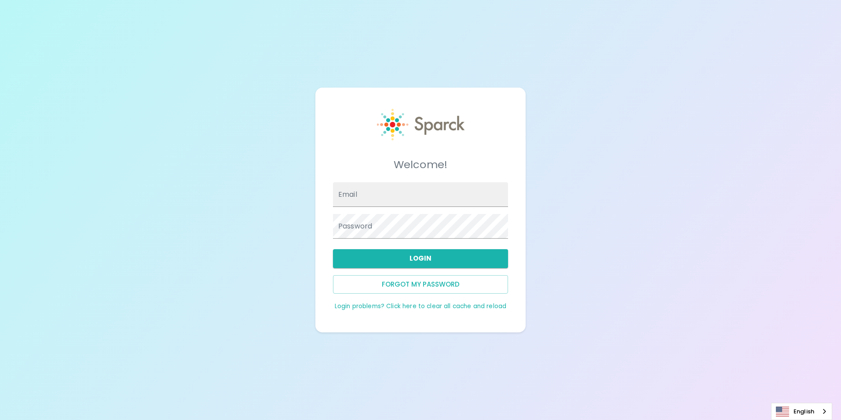 This screenshot has width=841, height=420. Describe the element at coordinates (421, 165) in the screenshot. I see `h5: Welcome!` at that location.